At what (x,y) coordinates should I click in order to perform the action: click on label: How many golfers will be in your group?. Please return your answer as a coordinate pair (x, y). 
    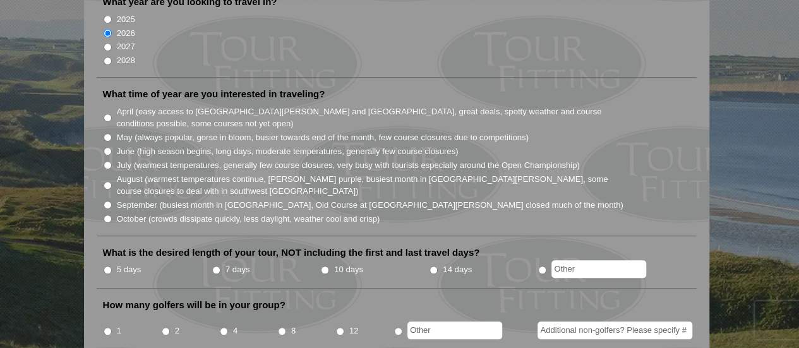
    Looking at the image, I should click on (194, 305).